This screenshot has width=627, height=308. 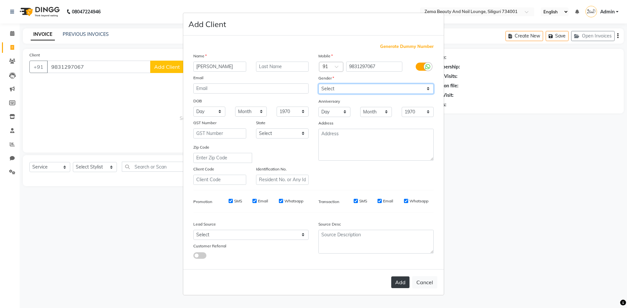 What do you see at coordinates (271, 169) in the screenshot?
I see `label: Identification No.` at bounding box center [271, 169].